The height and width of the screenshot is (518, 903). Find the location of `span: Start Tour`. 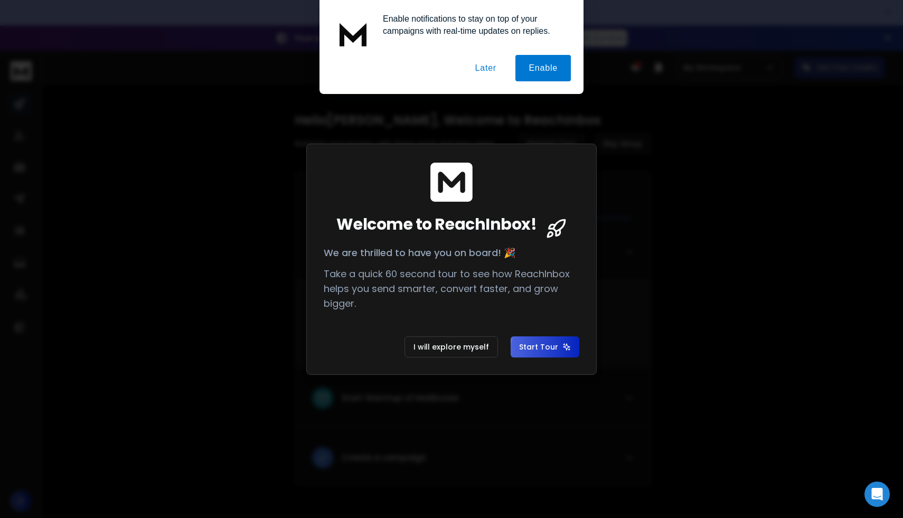

span: Start Tour is located at coordinates (545, 347).